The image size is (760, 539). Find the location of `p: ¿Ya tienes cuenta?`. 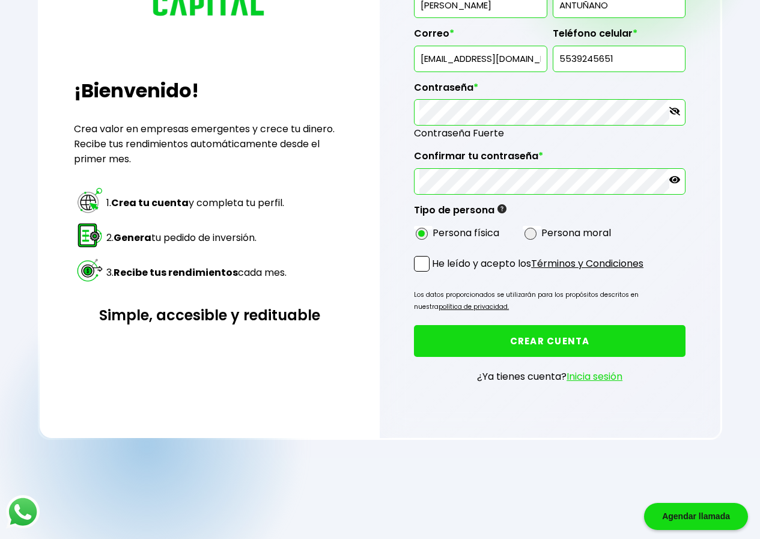

p: ¿Ya tienes cuenta? is located at coordinates (550, 376).